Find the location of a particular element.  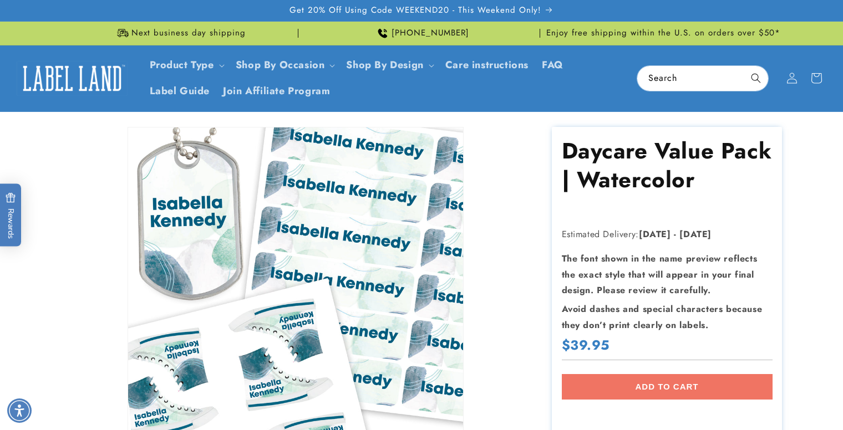

span: Label Guide is located at coordinates (180, 91).